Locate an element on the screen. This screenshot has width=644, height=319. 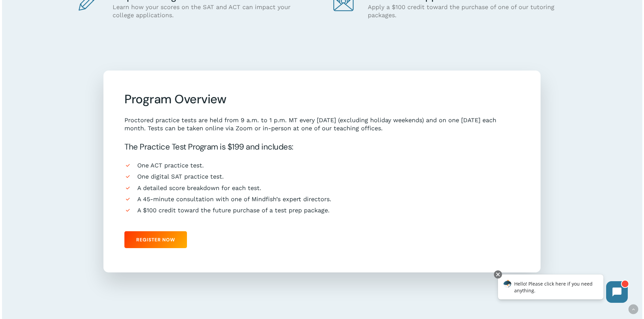
li: A detailed score breakdown for each test. is located at coordinates (322, 188).